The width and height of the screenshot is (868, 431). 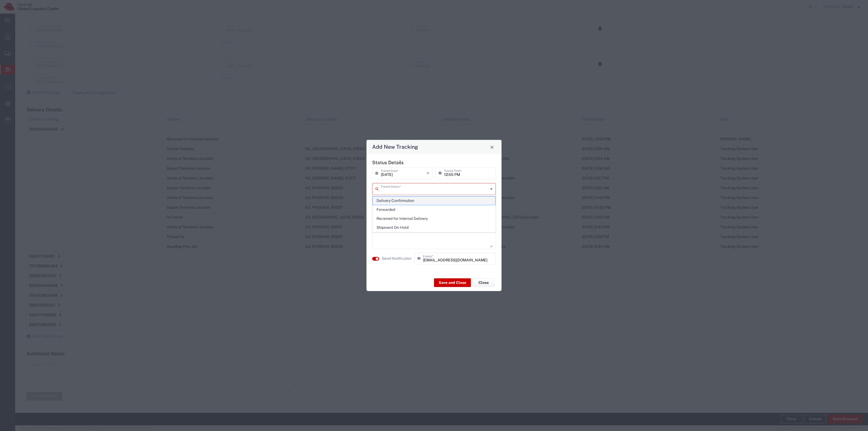 I want to click on agx-label: Send Notification, so click(x=397, y=258).